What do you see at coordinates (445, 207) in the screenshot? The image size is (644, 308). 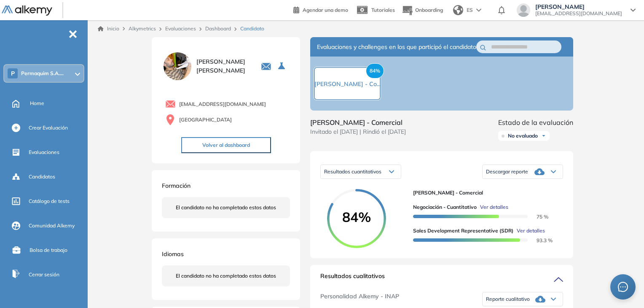 I see `span: Negociación - Cuantitativo` at bounding box center [445, 207].